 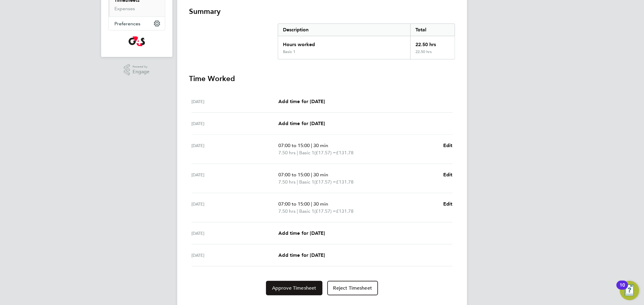 I want to click on div: Total, so click(x=432, y=30).